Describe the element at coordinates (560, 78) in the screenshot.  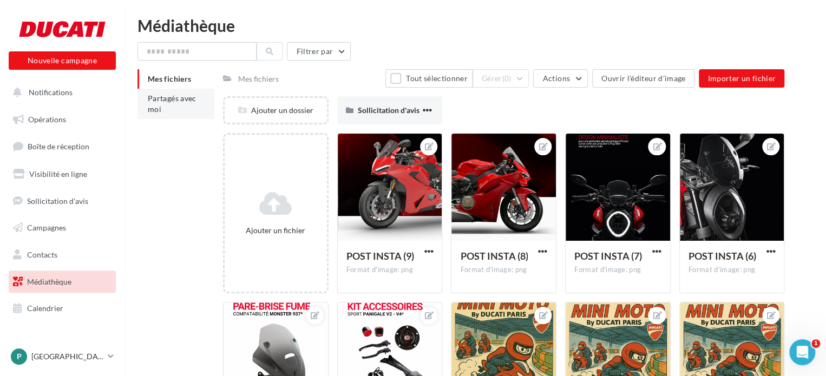
I see `button: Actions` at that location.